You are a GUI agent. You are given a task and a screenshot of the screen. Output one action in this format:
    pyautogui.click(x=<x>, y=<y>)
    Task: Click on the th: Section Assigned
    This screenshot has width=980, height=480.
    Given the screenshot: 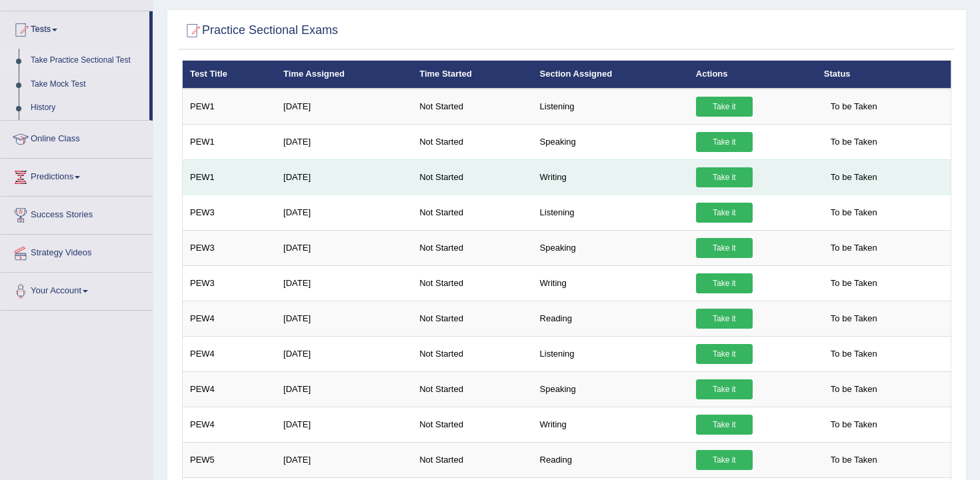 What is the action you would take?
    pyautogui.click(x=611, y=74)
    